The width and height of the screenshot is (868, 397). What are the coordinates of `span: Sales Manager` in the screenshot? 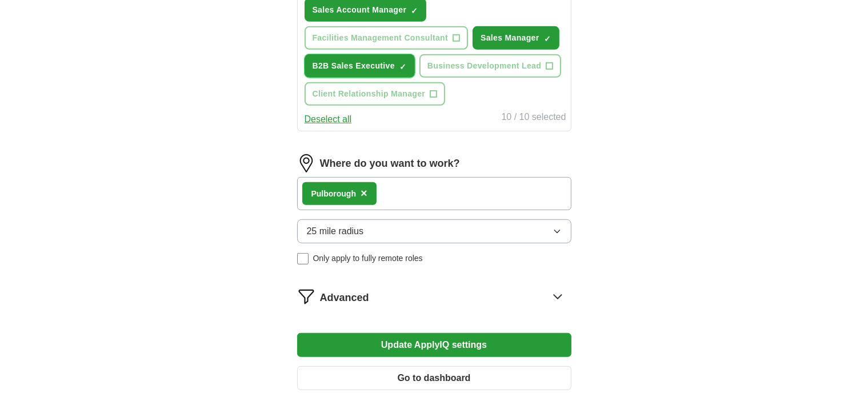 It's located at (509, 38).